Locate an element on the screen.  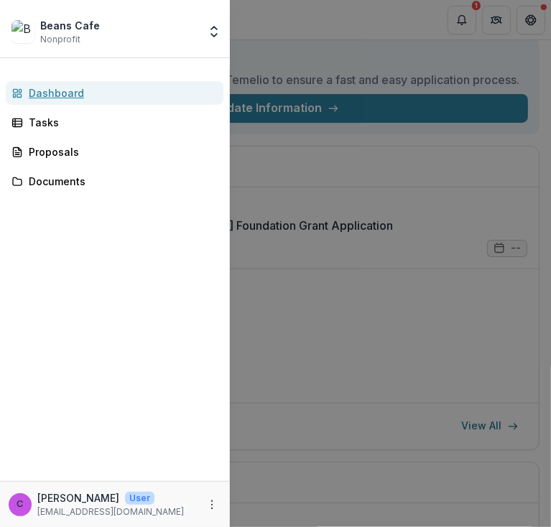
div: Documents is located at coordinates (120, 181).